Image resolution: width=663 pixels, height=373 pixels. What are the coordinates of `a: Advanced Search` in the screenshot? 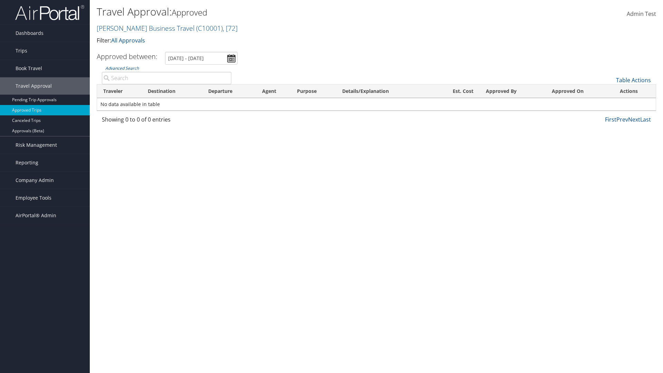 It's located at (122, 68).